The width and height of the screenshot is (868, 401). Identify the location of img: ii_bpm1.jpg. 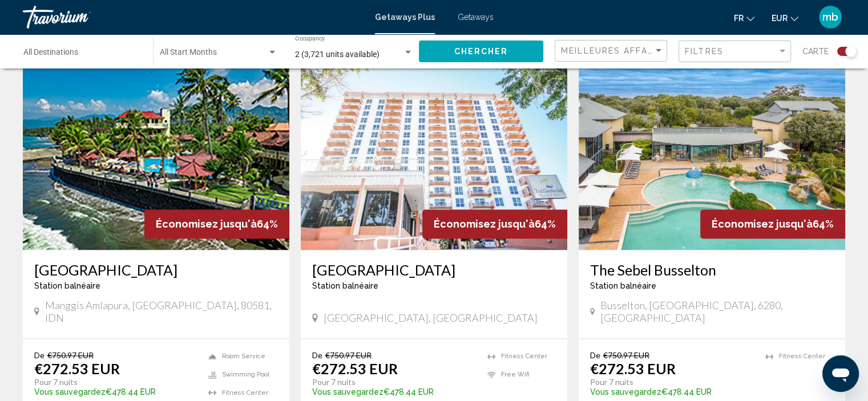
(156, 159).